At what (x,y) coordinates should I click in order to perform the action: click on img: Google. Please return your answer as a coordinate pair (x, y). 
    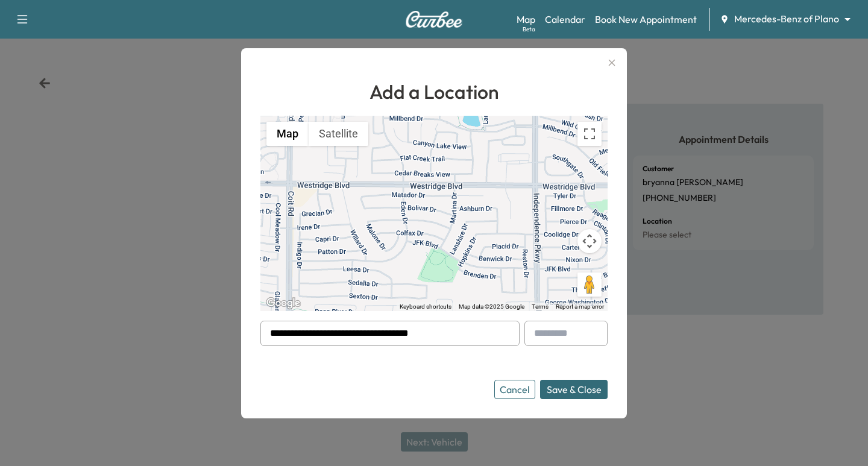
    Looking at the image, I should click on (283, 303).